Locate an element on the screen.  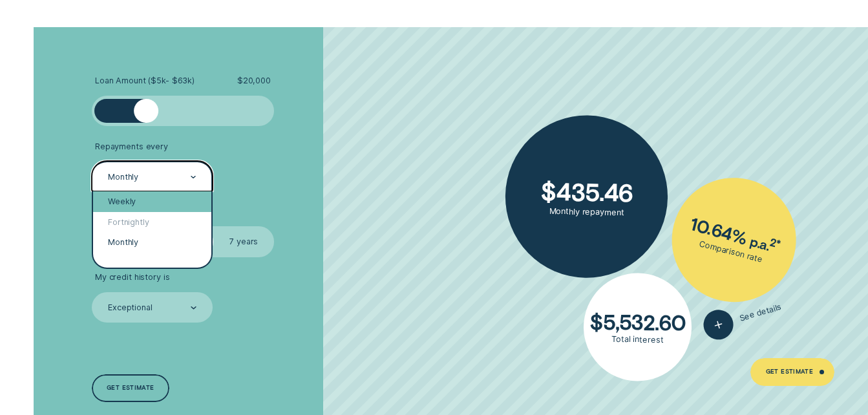
span: See details is located at coordinates (760, 312).